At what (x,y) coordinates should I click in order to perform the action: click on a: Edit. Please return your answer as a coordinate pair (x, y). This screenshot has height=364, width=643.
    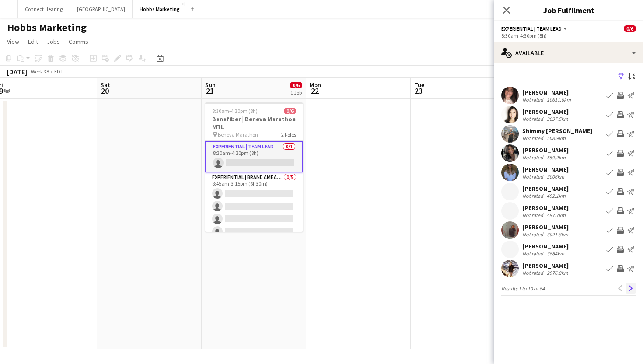
    Looking at the image, I should click on (33, 42).